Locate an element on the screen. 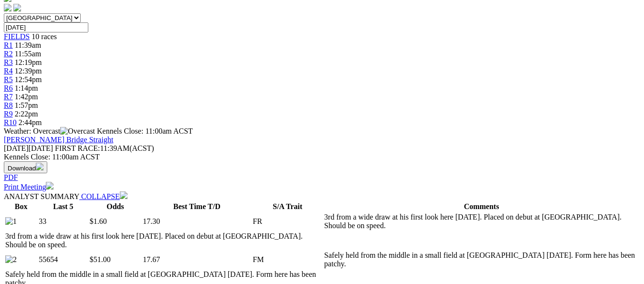 This screenshot has height=284, width=644. td: FR is located at coordinates (288, 221).